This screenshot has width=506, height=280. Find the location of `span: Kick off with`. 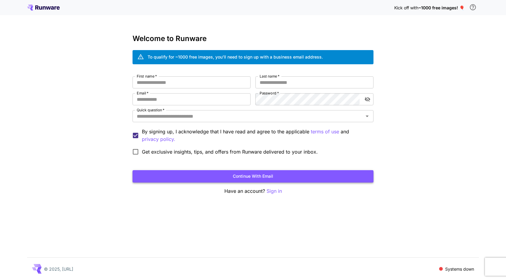

span: Kick off with is located at coordinates (406, 8).